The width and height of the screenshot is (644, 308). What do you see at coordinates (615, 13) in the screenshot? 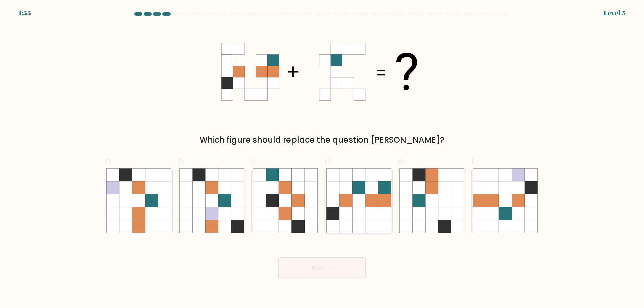
I see `div: Level 5` at bounding box center [615, 13].